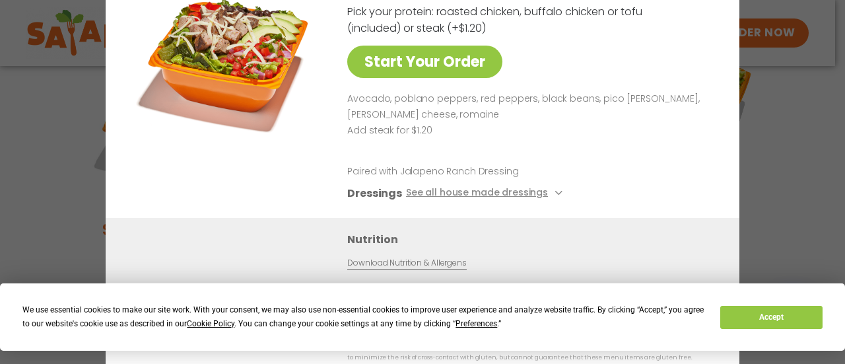  What do you see at coordinates (530, 353) in the screenshot?
I see `p: While our menu includes ingredients that are made without gluten, our restaurants are not gluten ...` at bounding box center [530, 353].